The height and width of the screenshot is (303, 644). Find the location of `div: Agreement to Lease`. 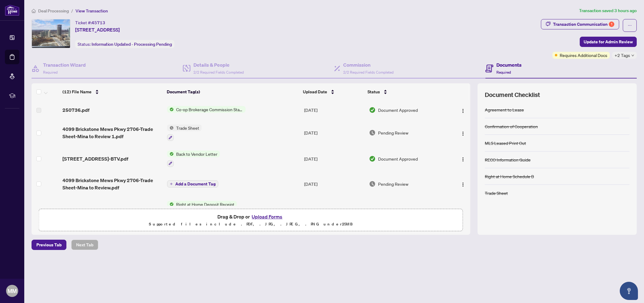

div: Agreement to Lease is located at coordinates (504, 110).